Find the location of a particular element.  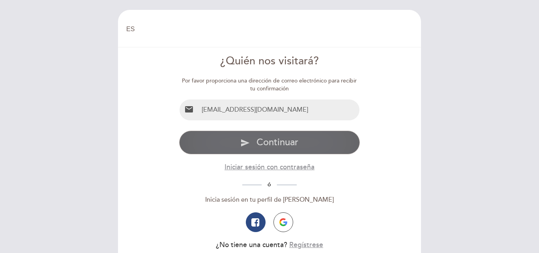

button: Iniciar sesión con contraseña is located at coordinates (269, 167).